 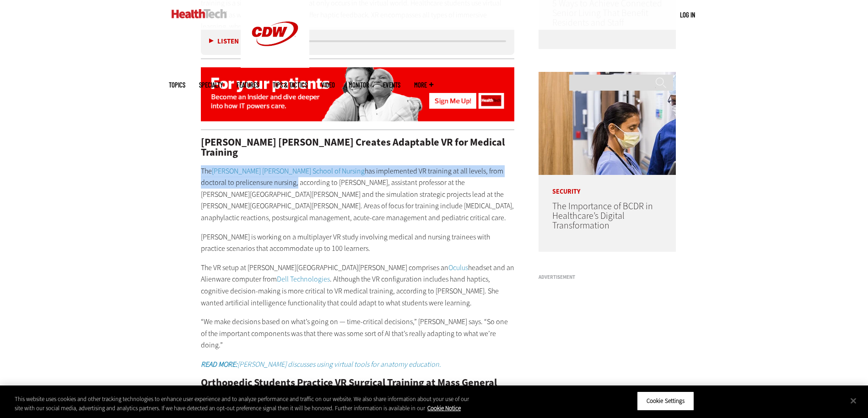 What do you see at coordinates (358, 383) in the screenshot?
I see `h2: Orthopedic Students Practice VR Surgical Training at Mass General` at bounding box center [358, 383].